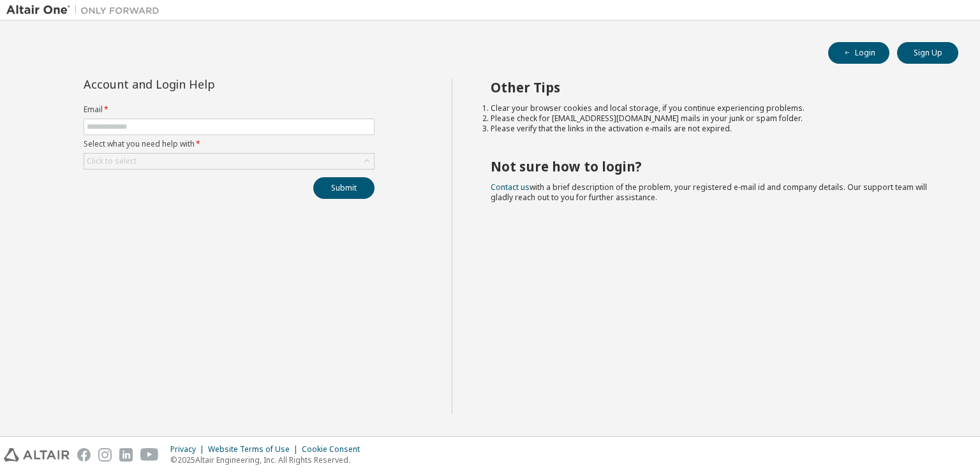 This screenshot has width=980, height=473. Describe the element at coordinates (269, 459) in the screenshot. I see `p: © 2025 Altair Engineering, Inc. All Rights Reserved.` at that location.